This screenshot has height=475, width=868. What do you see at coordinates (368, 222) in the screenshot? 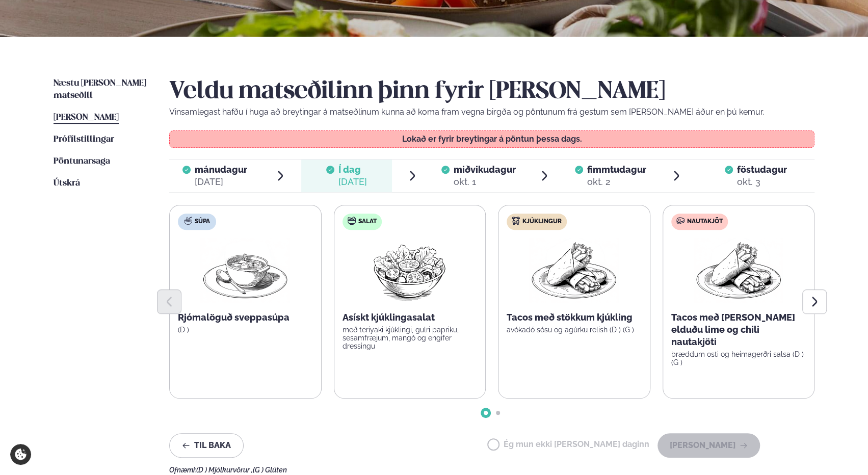
I see `span: Salat` at bounding box center [368, 222].